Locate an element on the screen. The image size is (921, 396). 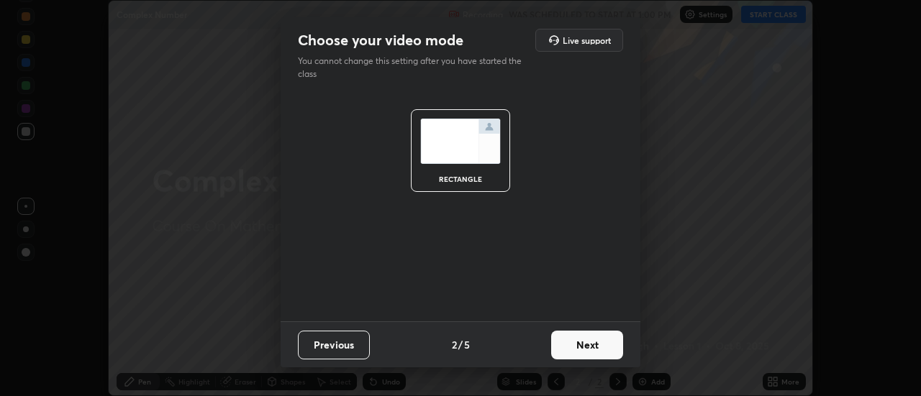
div: rectangle is located at coordinates (460, 179).